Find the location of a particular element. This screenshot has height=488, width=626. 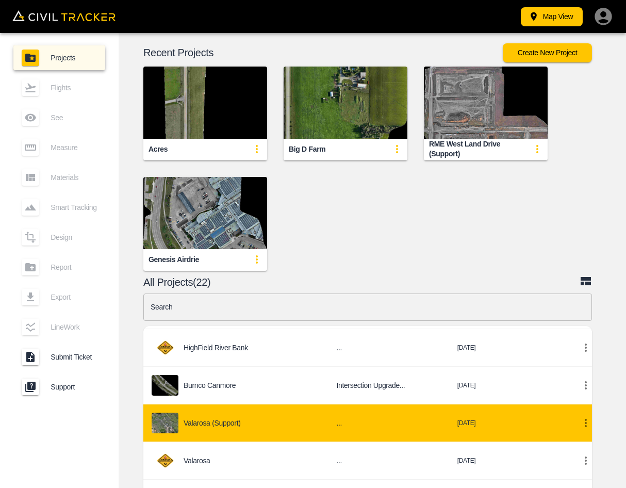

div: Big D Farm is located at coordinates (307, 149).